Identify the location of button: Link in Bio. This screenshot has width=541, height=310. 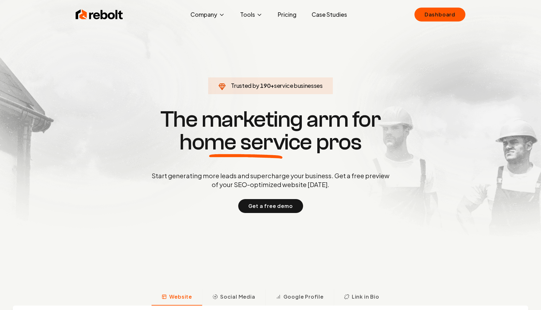
(362, 298).